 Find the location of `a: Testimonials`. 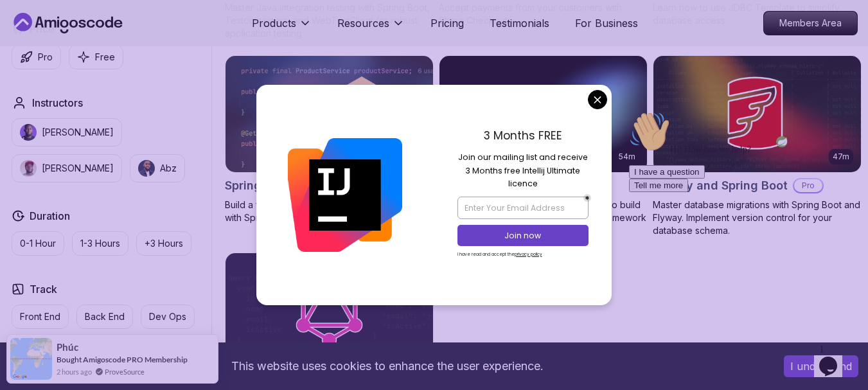

a: Testimonials is located at coordinates (519, 23).